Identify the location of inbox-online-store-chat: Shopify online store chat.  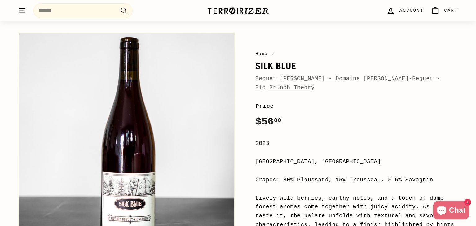
(451, 211).